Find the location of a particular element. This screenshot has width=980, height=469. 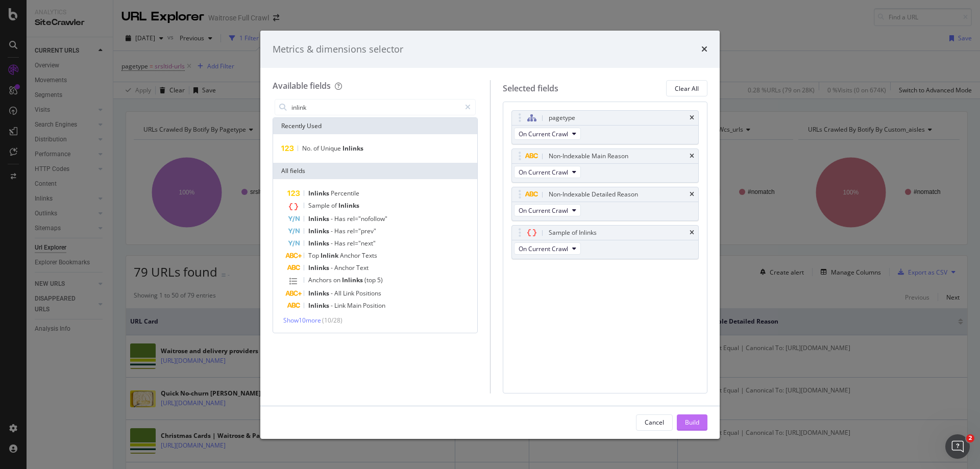

span: rel="prev" is located at coordinates (361, 230).